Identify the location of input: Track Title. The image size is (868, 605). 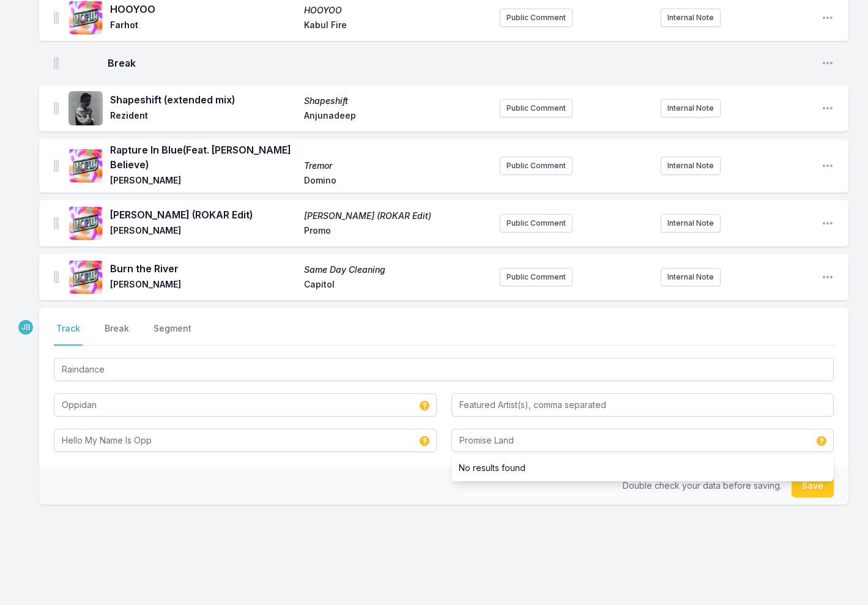
(443, 370).